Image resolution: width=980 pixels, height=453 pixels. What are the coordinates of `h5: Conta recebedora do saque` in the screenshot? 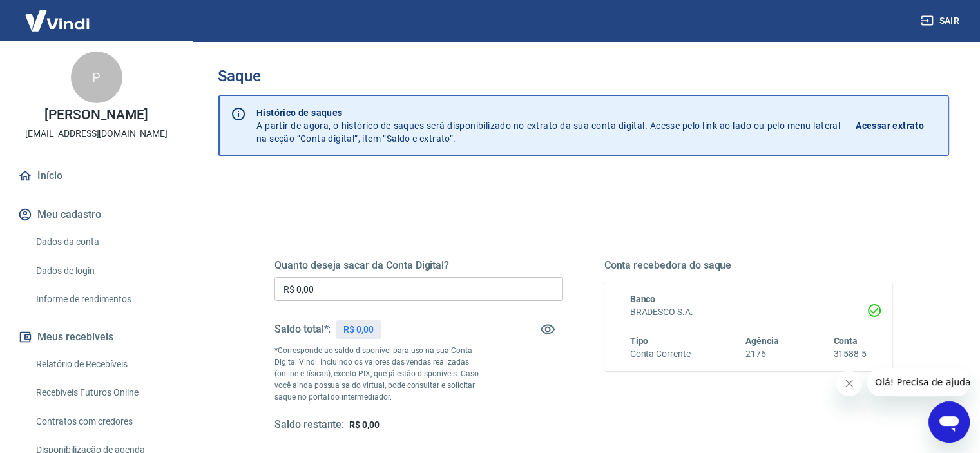 It's located at (749, 266).